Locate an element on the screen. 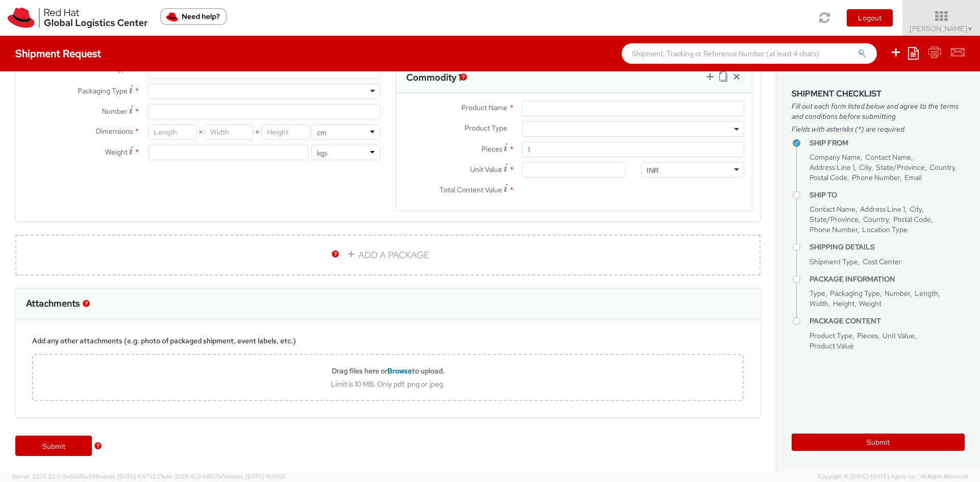  input: Height is located at coordinates (285, 132).